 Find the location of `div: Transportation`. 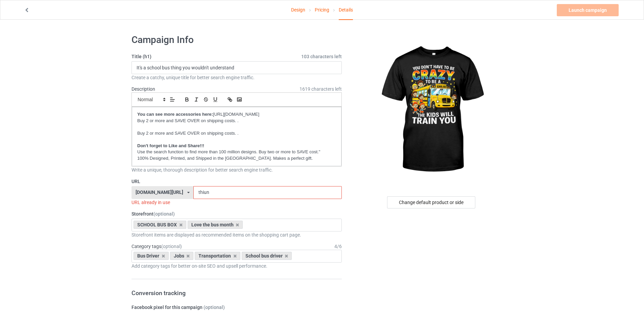

div: Transportation is located at coordinates (217, 256).